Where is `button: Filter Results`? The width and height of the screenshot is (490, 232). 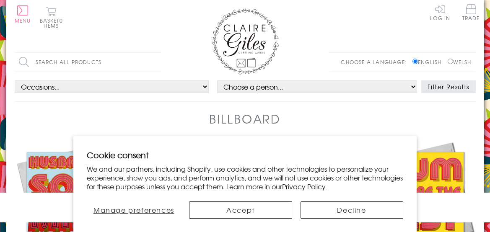 button: Filter Results is located at coordinates (448, 87).